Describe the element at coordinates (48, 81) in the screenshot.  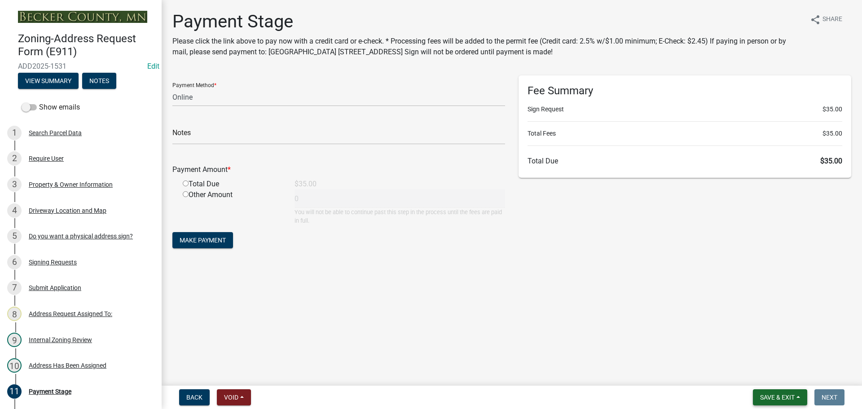
I see `button: View Summary` at that location.